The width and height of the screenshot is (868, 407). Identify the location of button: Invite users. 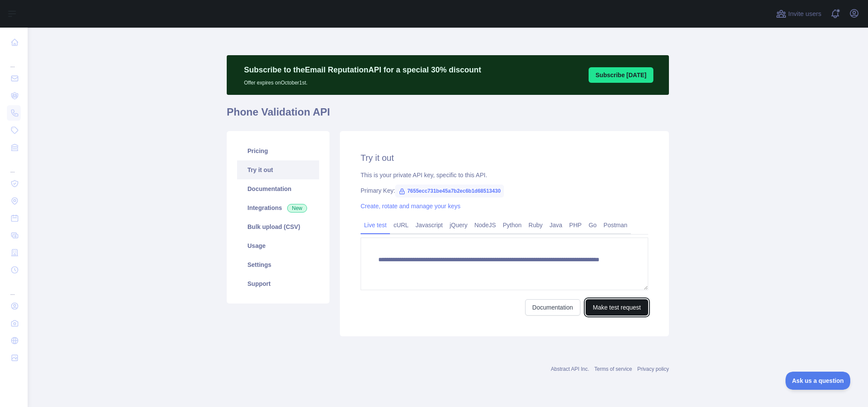
(799, 14).